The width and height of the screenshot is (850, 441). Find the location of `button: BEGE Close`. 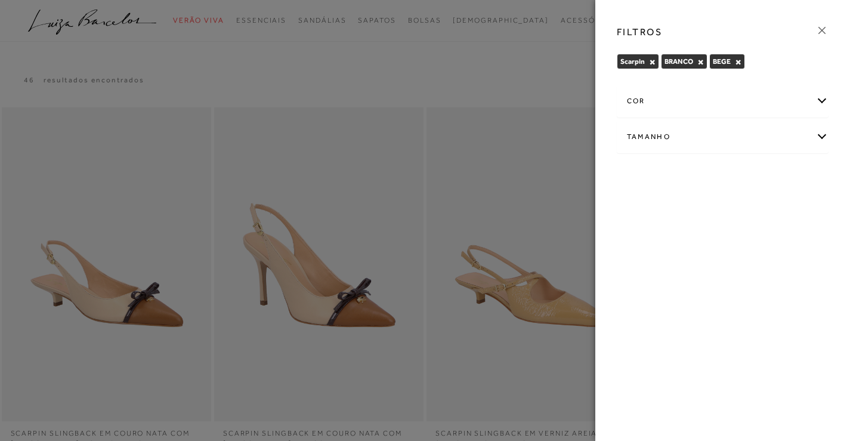

button: BEGE Close is located at coordinates (738, 62).